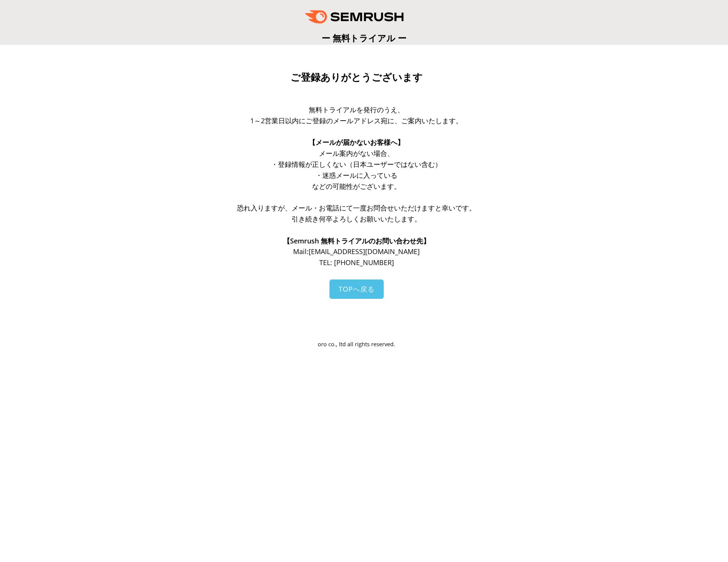  Describe the element at coordinates (356, 175) in the screenshot. I see `span: ・迷惑メールに入っている` at that location.